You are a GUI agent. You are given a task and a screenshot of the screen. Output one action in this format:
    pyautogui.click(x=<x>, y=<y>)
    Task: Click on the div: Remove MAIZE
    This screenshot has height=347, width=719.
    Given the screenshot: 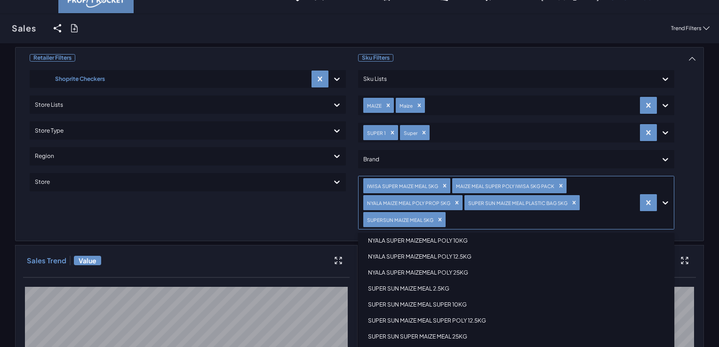 What is the action you would take?
    pyautogui.click(x=388, y=105)
    